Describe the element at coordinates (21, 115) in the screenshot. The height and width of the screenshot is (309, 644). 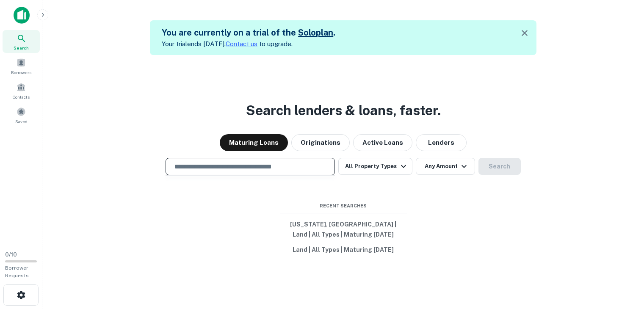
I see `div: Saved` at that location.